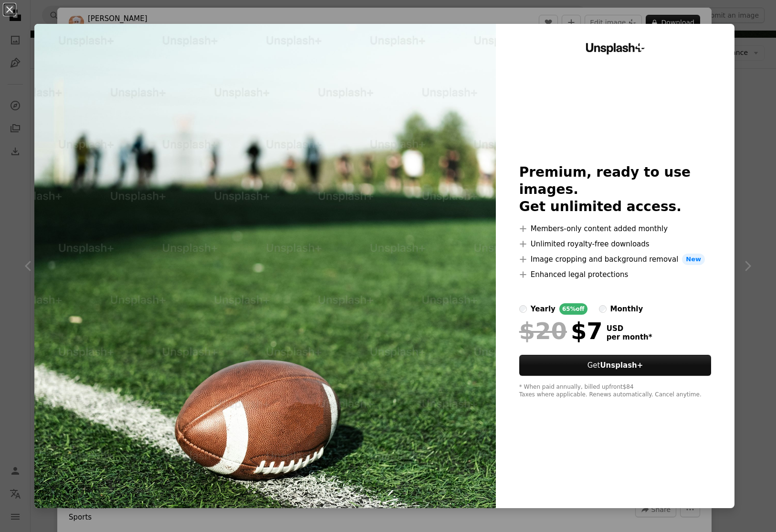  What do you see at coordinates (543, 331) in the screenshot?
I see `span: $20` at bounding box center [543, 331].